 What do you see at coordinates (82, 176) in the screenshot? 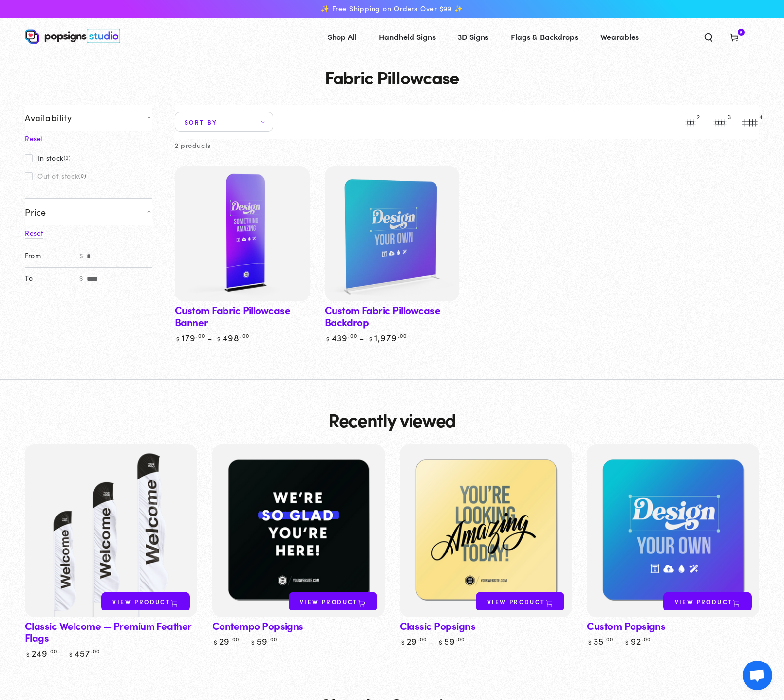
I see `span: (0)` at bounding box center [82, 176].